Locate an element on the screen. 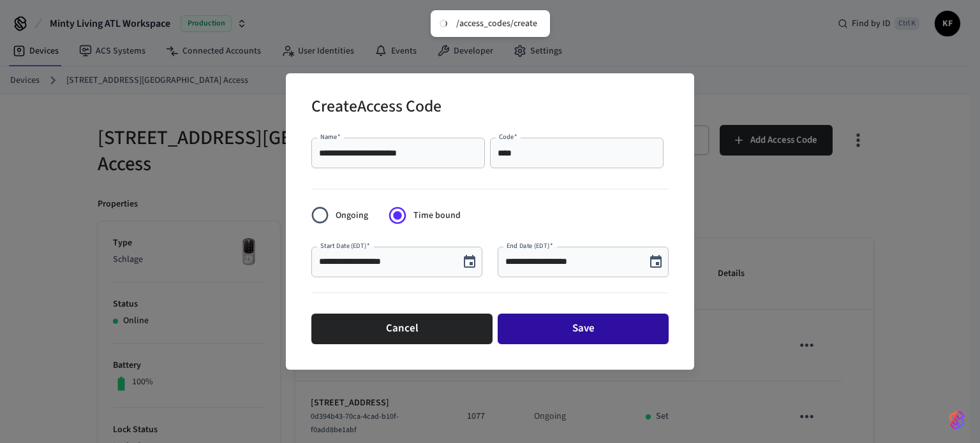  h2: Create Access Code is located at coordinates (376, 108).